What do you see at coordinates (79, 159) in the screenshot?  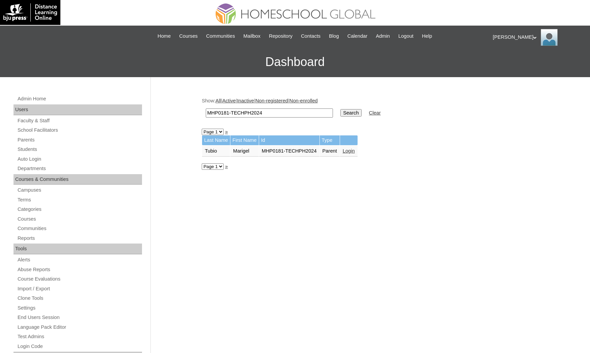 I see `a: Auto Login` at bounding box center [79, 159].